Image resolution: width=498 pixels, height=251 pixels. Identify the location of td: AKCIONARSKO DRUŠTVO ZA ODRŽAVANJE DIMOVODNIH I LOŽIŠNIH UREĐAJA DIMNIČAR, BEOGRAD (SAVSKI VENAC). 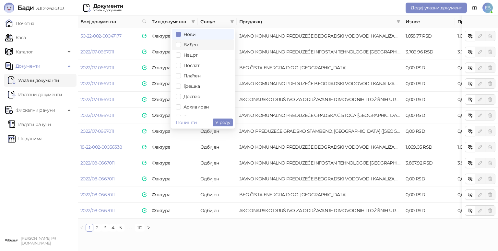
(320, 100).